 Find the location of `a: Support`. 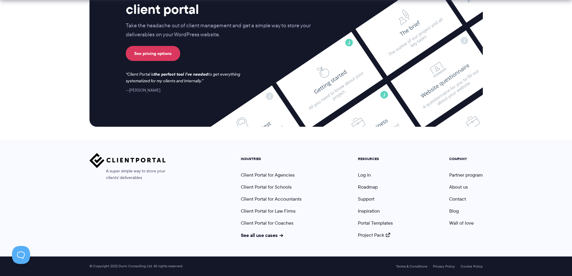

a: Support is located at coordinates (366, 199).